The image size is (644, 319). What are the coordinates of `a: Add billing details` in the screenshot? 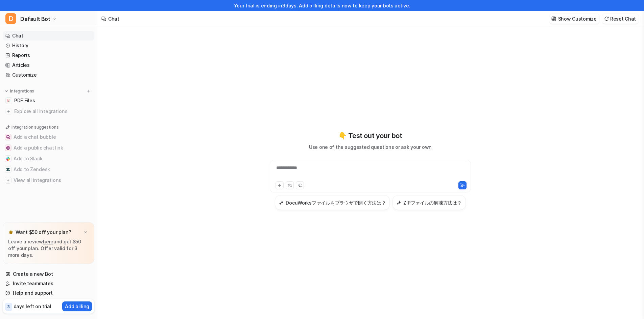 It's located at (319, 6).